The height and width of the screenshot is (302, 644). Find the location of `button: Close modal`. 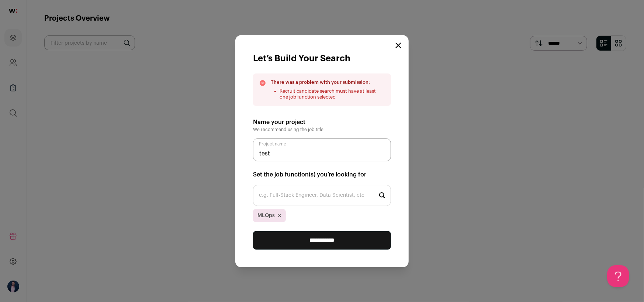

button: Close modal is located at coordinates (398, 46).